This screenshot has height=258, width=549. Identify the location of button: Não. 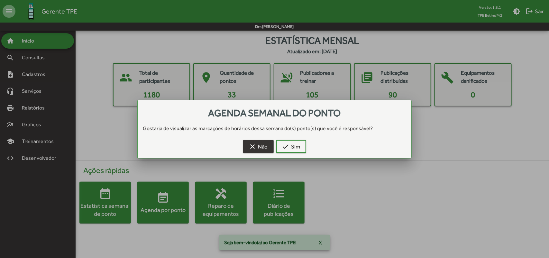
(258, 146).